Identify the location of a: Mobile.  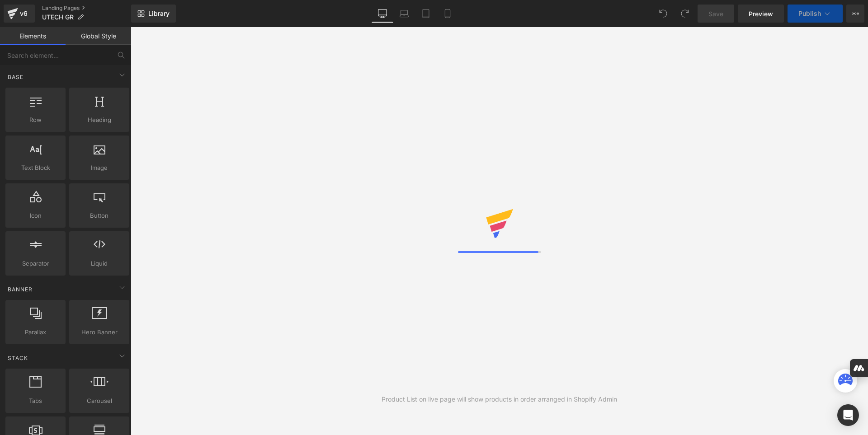
(447, 14).